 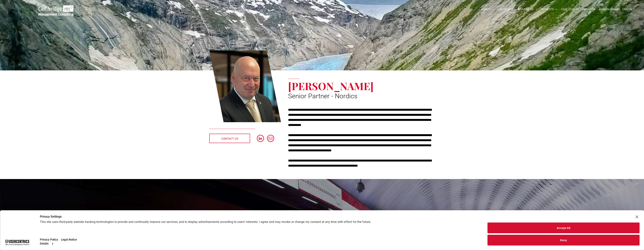 I want to click on span: CONTACT US, so click(x=230, y=139).